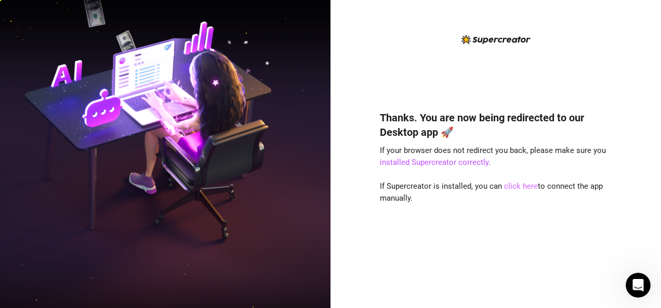 The width and height of the screenshot is (661, 308). What do you see at coordinates (495, 39) in the screenshot?
I see `img: logo-BBDzfeDw.svg` at bounding box center [495, 39].